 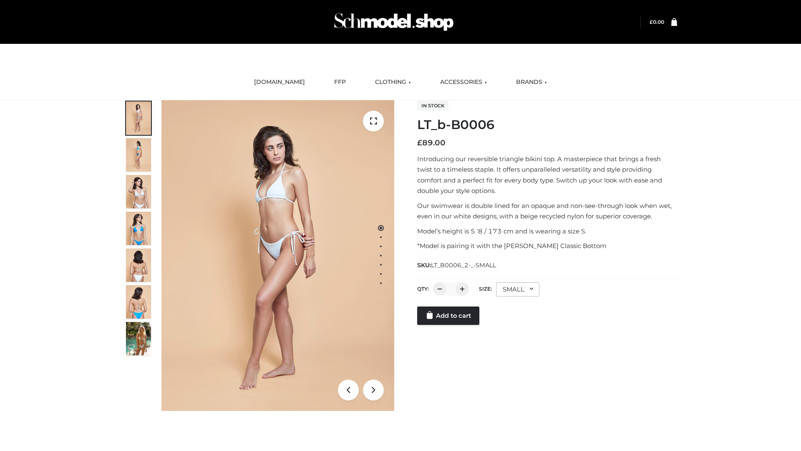 I want to click on bdi: 89.00, so click(x=431, y=143).